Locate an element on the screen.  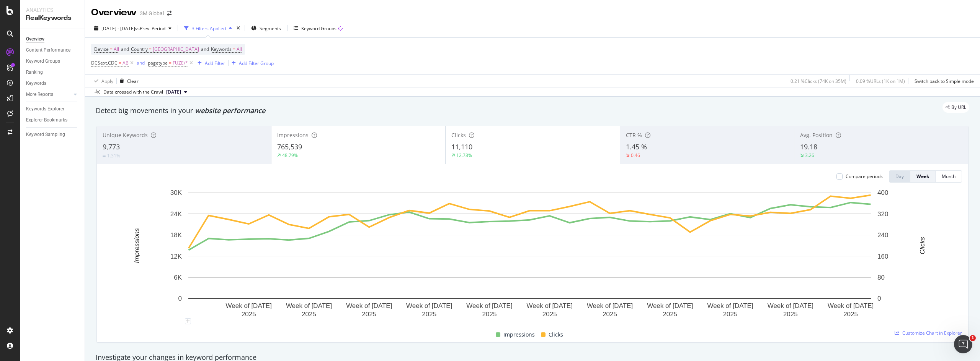
span: AB is located at coordinates (125, 63).